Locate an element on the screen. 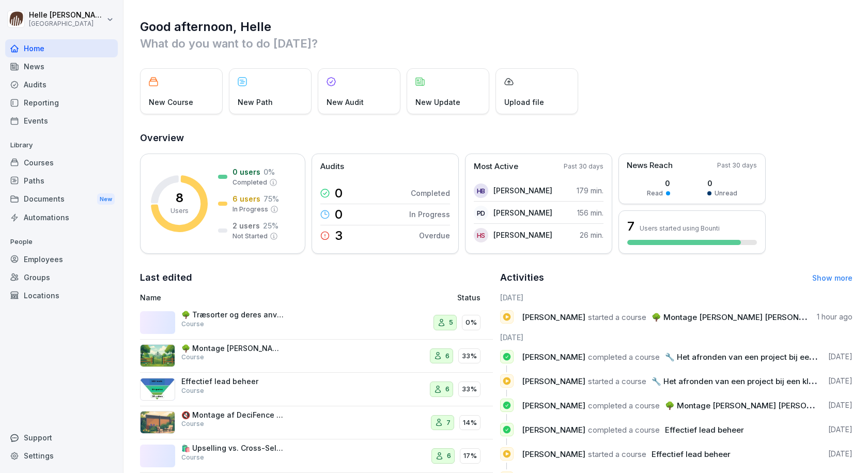 This screenshot has height=473, width=868. a: Employees is located at coordinates (61, 259).